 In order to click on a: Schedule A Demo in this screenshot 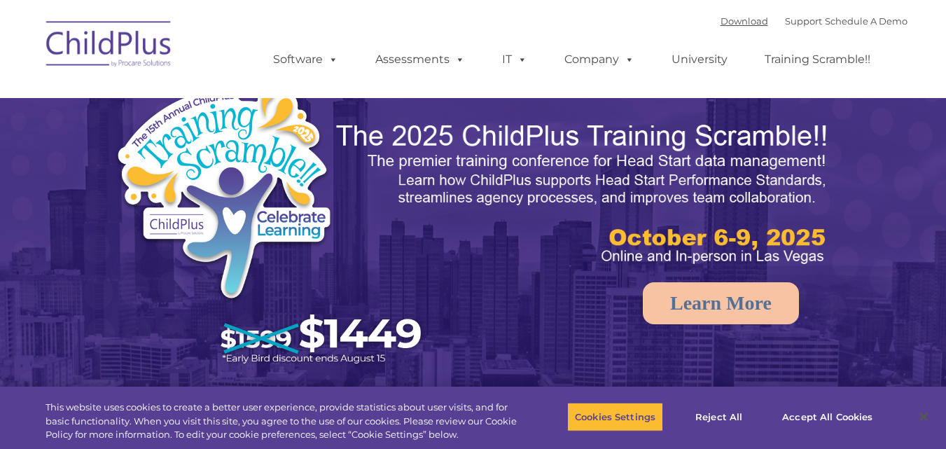, I will do `click(866, 21)`.